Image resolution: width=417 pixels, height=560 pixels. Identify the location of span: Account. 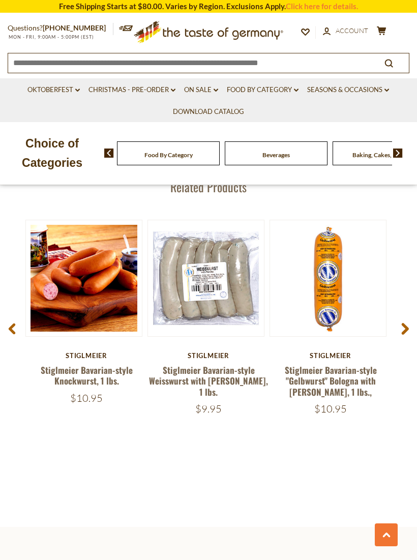
(352, 31).